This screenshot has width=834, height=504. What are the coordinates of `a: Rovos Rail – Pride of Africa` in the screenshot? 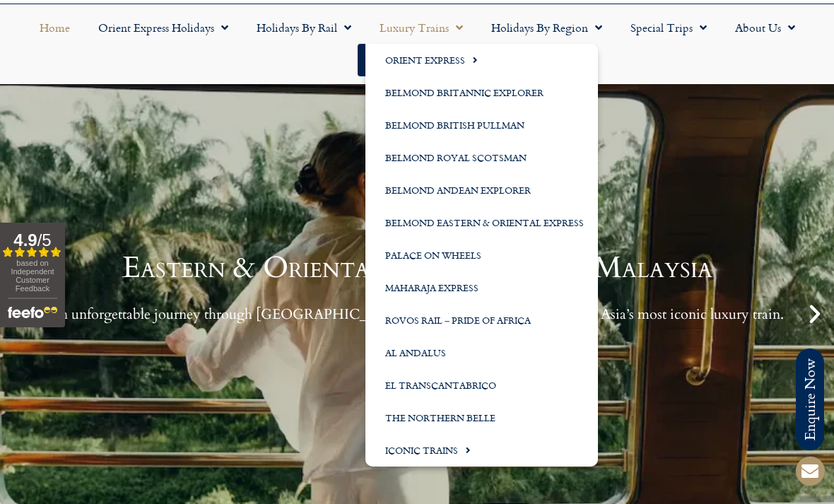 It's located at (481, 320).